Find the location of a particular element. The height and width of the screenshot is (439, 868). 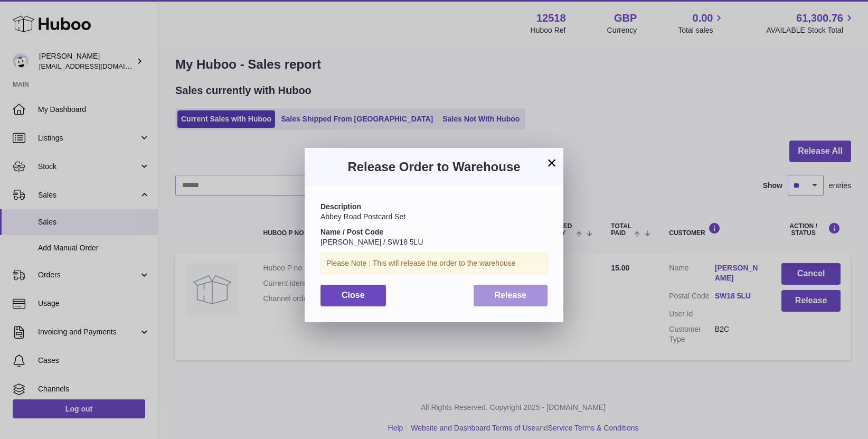

div: Please Note : This will release the order to the warehouse is located at coordinates (434, 263).